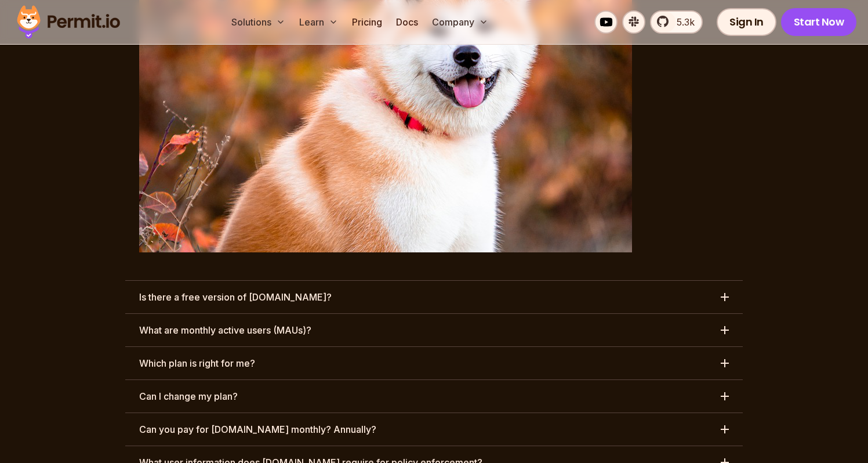 The height and width of the screenshot is (463, 868). I want to click on button: Which plan is right for me?, so click(434, 363).